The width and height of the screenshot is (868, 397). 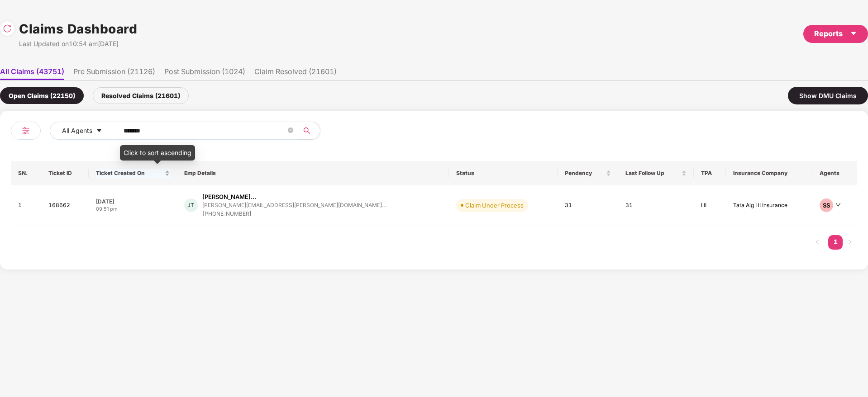 What do you see at coordinates (850, 242) in the screenshot?
I see `button: right` at bounding box center [850, 242].